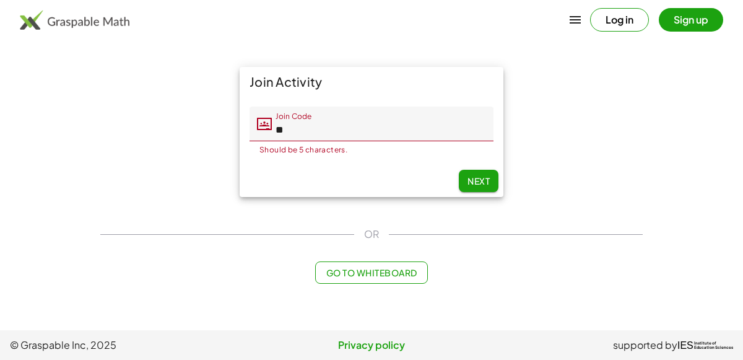 Image resolution: width=743 pixels, height=360 pixels. Describe the element at coordinates (713, 346) in the screenshot. I see `span: Institute of Education Sciences` at that location.